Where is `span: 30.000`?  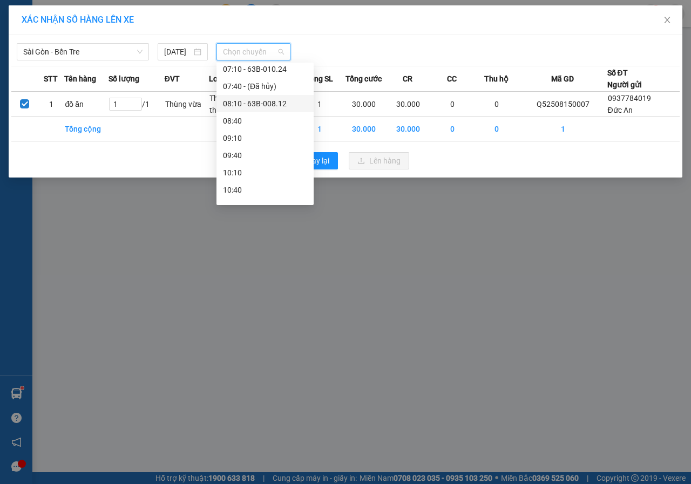 span: 30.000 is located at coordinates (30, 59).